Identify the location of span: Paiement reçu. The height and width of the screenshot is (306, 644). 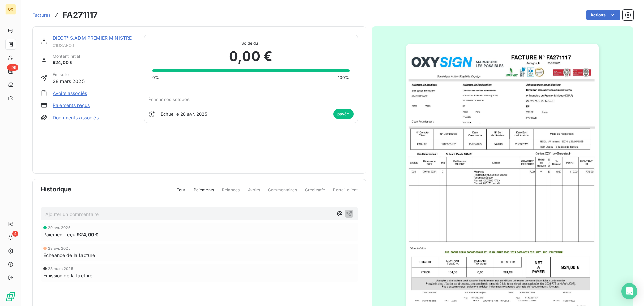
(60, 234).